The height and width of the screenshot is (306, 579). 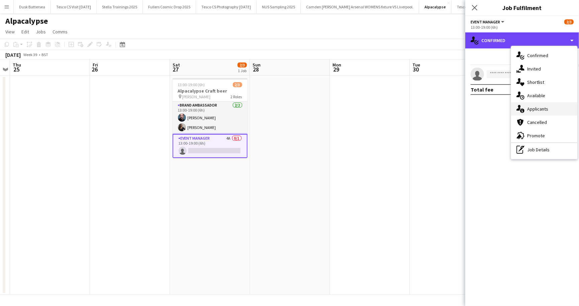 What do you see at coordinates (537, 55) in the screenshot?
I see `span: Confirmed` at bounding box center [537, 55].